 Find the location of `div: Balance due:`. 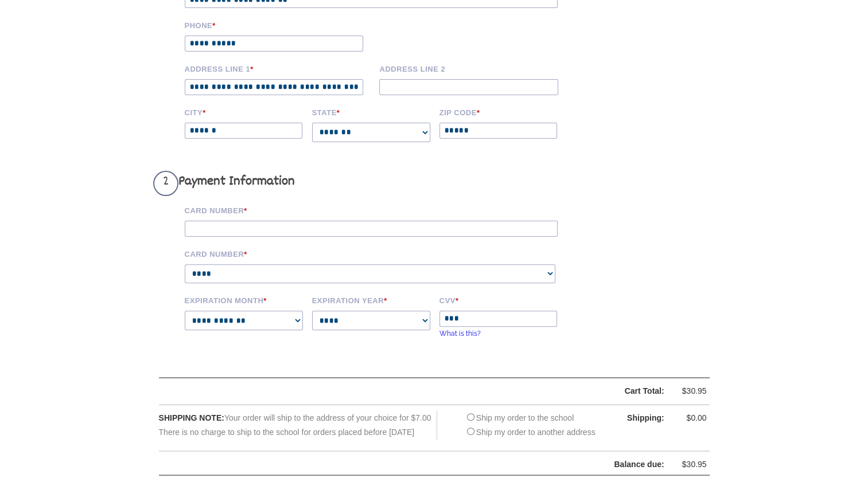

div: Balance due: is located at coordinates (412, 464).